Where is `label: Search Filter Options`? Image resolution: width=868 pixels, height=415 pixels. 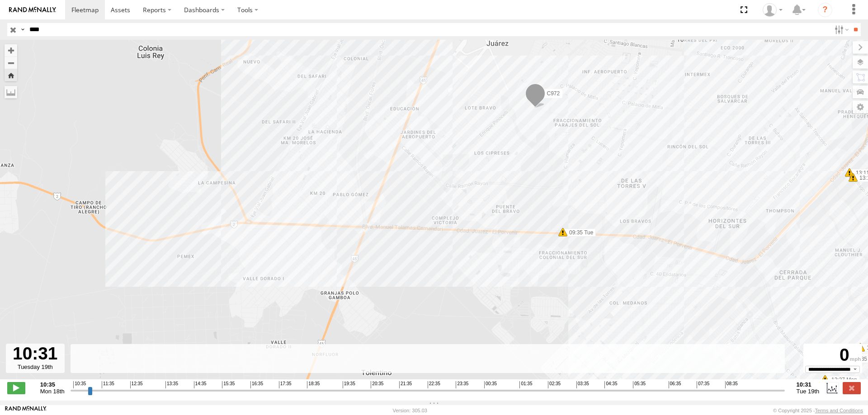
label: Search Filter Options is located at coordinates (841, 29).